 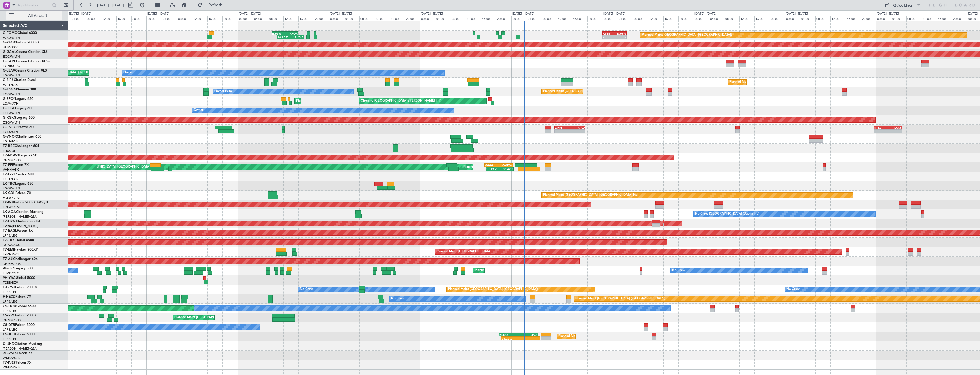 What do you see at coordinates (11, 169) in the screenshot?
I see `a: VHHH/HKG` at bounding box center [11, 169].